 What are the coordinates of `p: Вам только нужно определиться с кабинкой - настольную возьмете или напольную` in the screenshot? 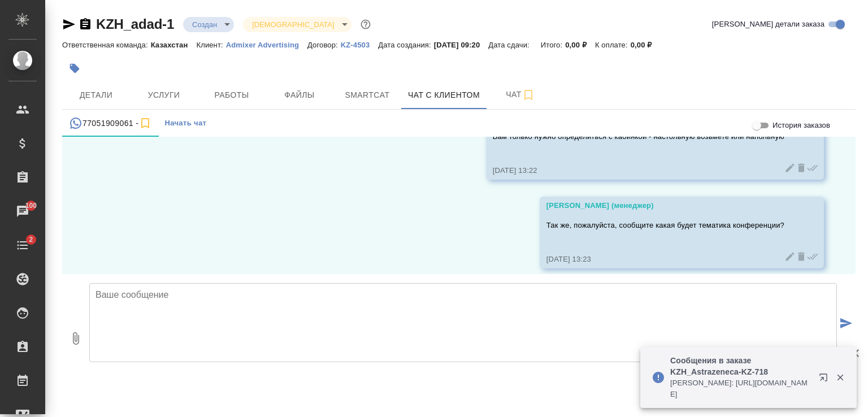 It's located at (639, 137).